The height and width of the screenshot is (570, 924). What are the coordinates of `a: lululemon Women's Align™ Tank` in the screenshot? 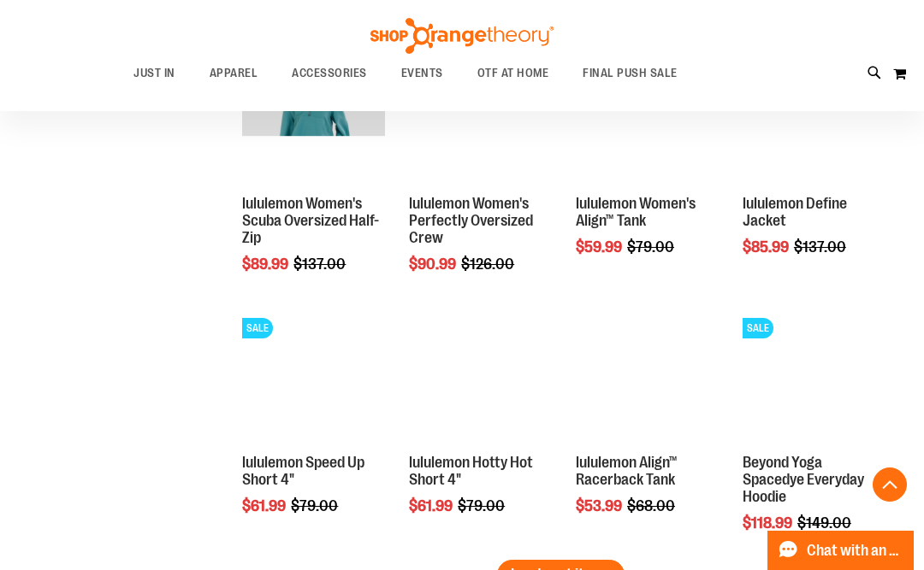 It's located at (635, 212).